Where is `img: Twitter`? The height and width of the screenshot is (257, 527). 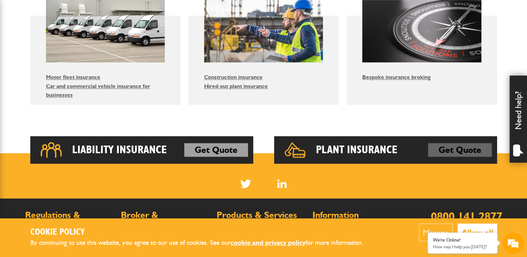 img: Twitter is located at coordinates (246, 184).